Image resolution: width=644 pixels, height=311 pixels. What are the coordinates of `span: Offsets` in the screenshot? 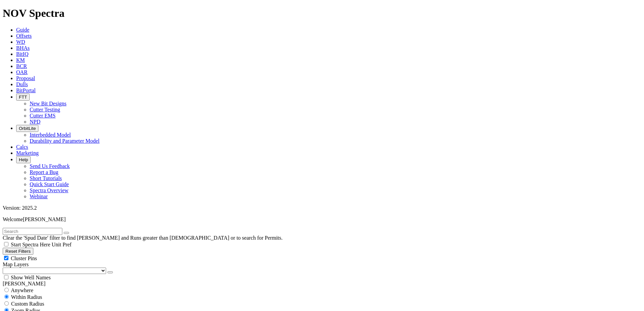 It's located at (24, 36).